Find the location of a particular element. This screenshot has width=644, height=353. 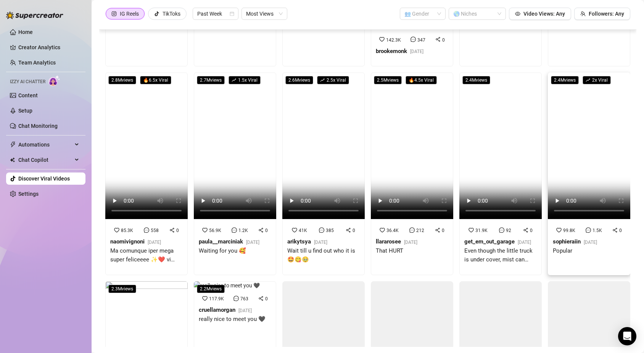

span: team is located at coordinates (583, 14).